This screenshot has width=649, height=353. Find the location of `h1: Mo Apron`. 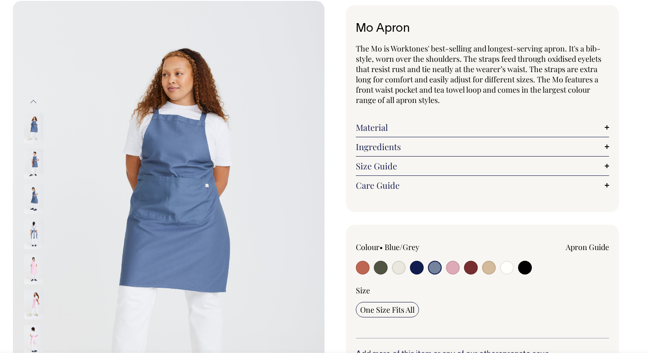

h1: Mo Apron is located at coordinates (482, 29).